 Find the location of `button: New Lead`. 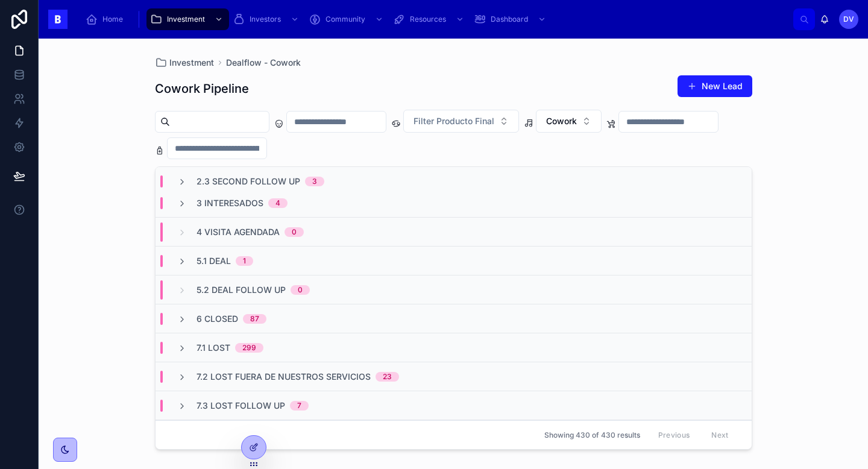

button: New Lead is located at coordinates (715, 86).